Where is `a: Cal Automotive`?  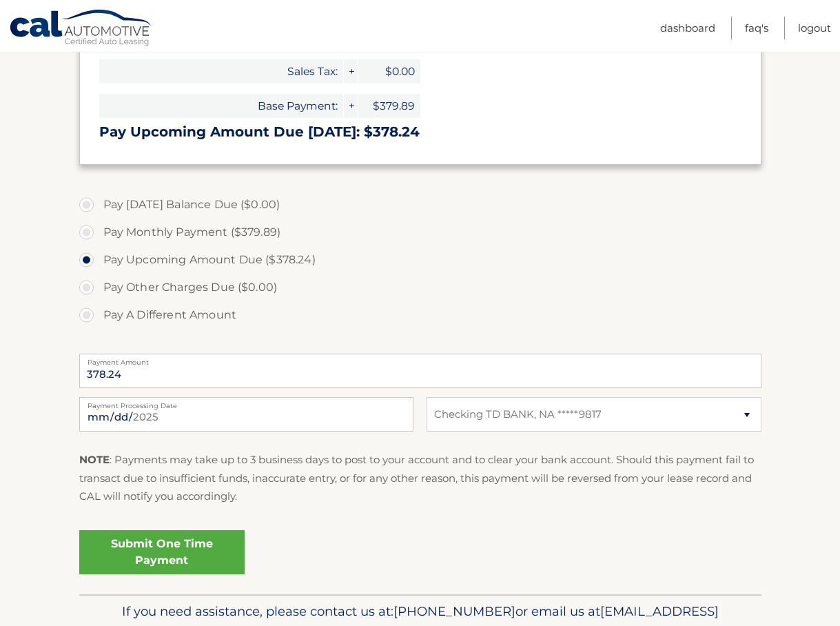
a: Cal Automotive is located at coordinates (81, 29).